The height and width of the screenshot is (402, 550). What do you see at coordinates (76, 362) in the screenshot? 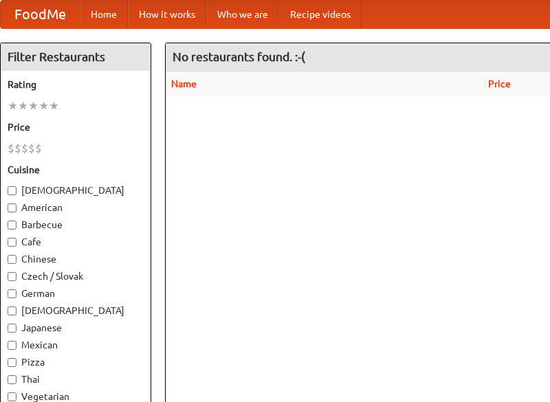
I see `label: Pizza` at bounding box center [76, 362].